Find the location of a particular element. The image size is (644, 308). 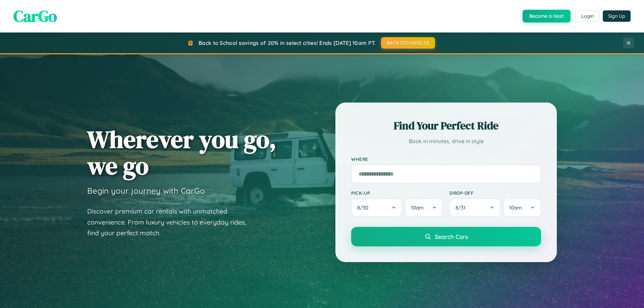

button: Sign Up is located at coordinates (617, 16).